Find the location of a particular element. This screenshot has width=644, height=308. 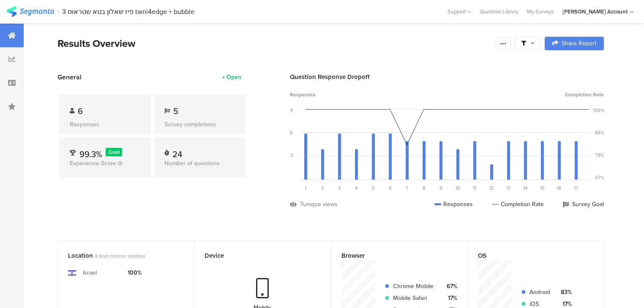

span: Good is located at coordinates (114, 152).